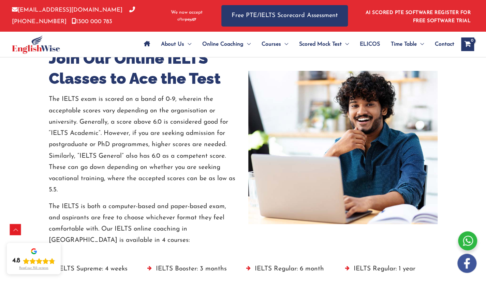  I want to click on div: Rating: 4.8 out of 5, so click(34, 261).